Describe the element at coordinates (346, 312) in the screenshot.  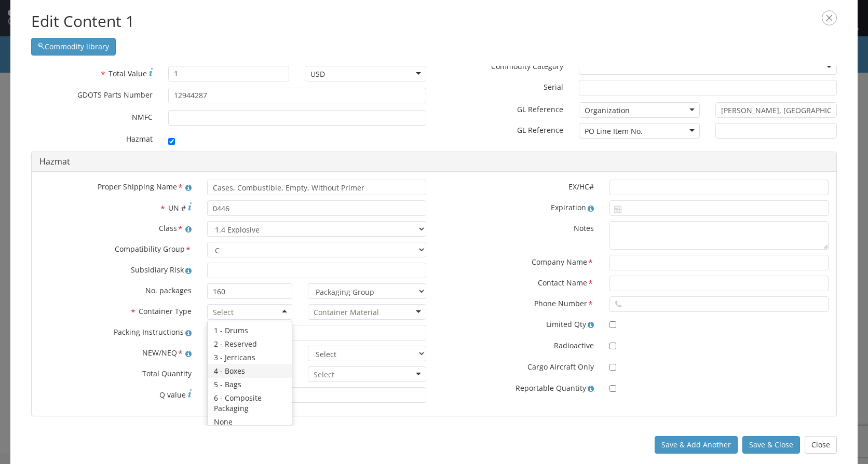
I see `input: Container Material` at that location.